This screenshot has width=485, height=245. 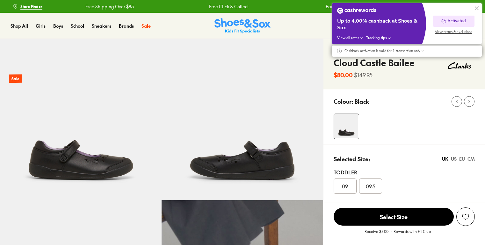 I want to click on span: Girls, so click(x=40, y=26).